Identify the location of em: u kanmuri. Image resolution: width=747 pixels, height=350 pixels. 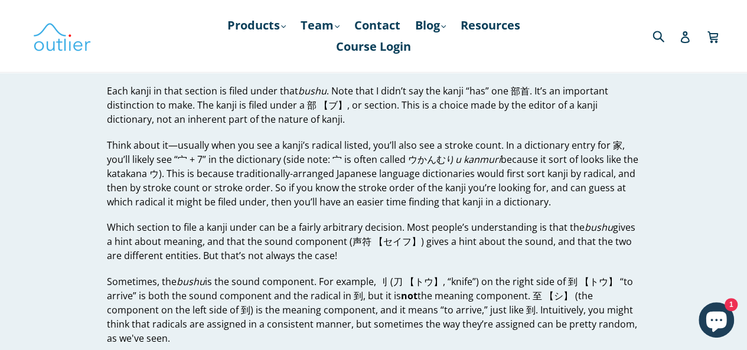
(478, 160).